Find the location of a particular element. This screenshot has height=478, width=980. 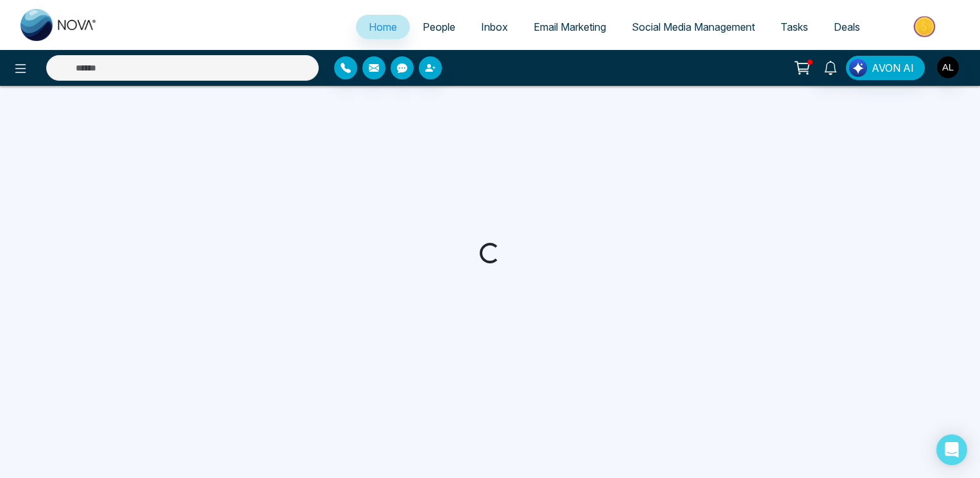

img: User Avatar is located at coordinates (948, 67).